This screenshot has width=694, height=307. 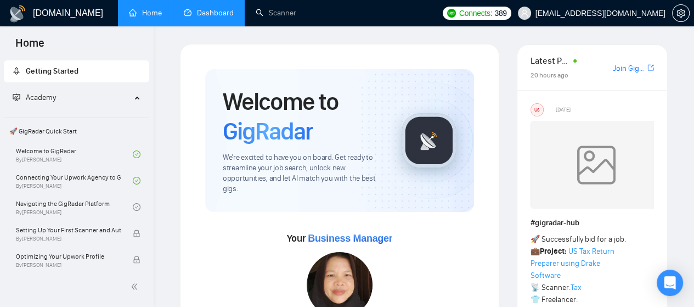 What do you see at coordinates (208, 13) in the screenshot?
I see `a: dashboardDashboard` at bounding box center [208, 13].